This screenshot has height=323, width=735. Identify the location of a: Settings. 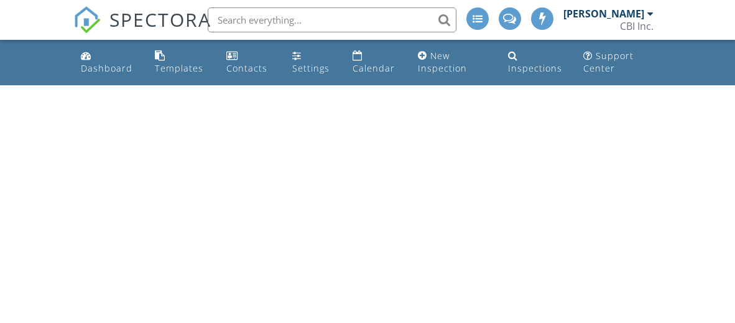
(313, 62).